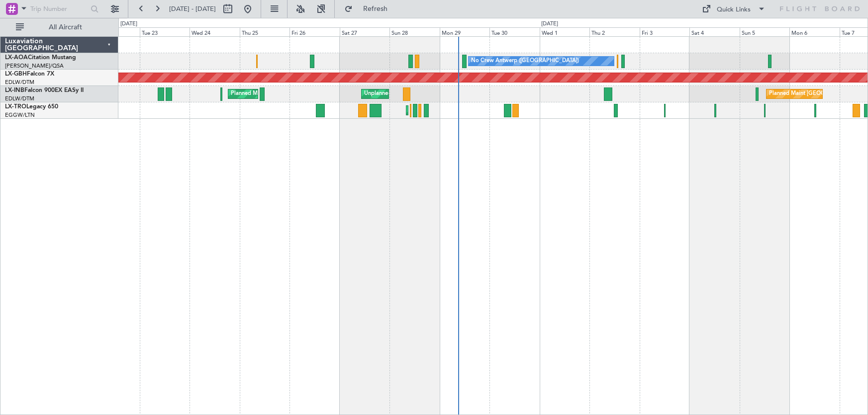 The image size is (868, 415). What do you see at coordinates (45, 90) in the screenshot?
I see `a: LX-INBFalcon 900EX EASy II` at bounding box center [45, 90].